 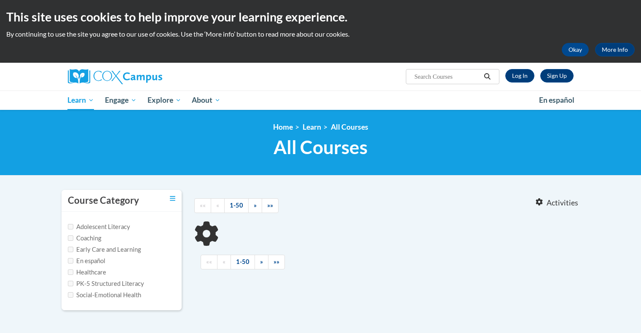 I want to click on label: PK-5 Structured Literacy, so click(x=106, y=284).